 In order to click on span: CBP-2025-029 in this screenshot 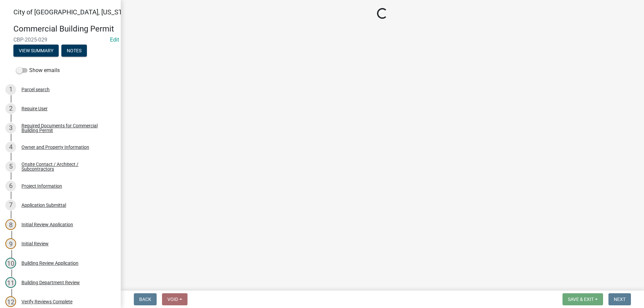, I will do `click(60, 40)`.